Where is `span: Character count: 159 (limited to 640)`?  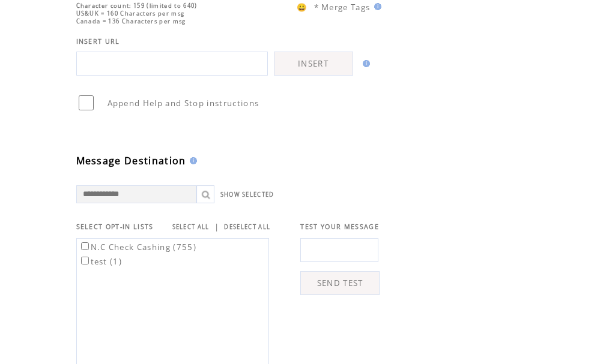
span: Character count: 159 (limited to 640) is located at coordinates (137, 5).